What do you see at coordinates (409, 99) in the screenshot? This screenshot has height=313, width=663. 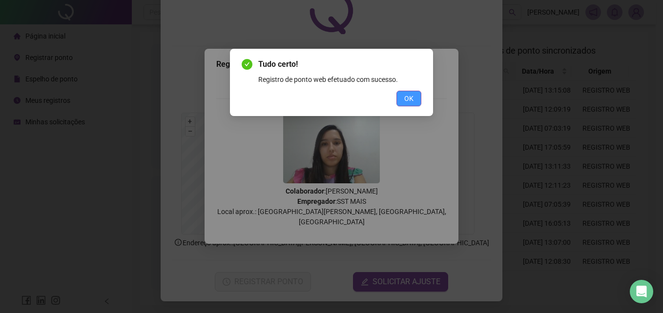 I see `span: OK` at bounding box center [409, 99].